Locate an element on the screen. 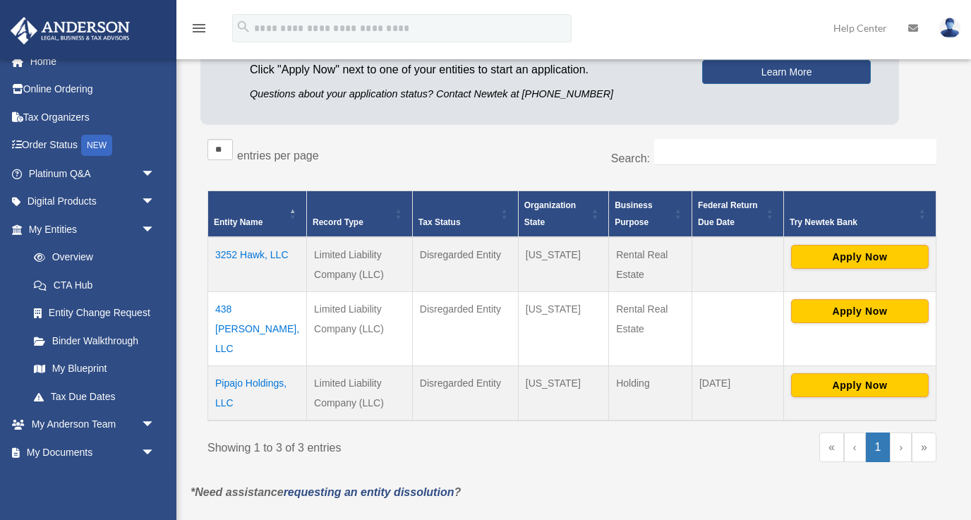 The width and height of the screenshot is (971, 520). div: NEW is located at coordinates (97, 145).